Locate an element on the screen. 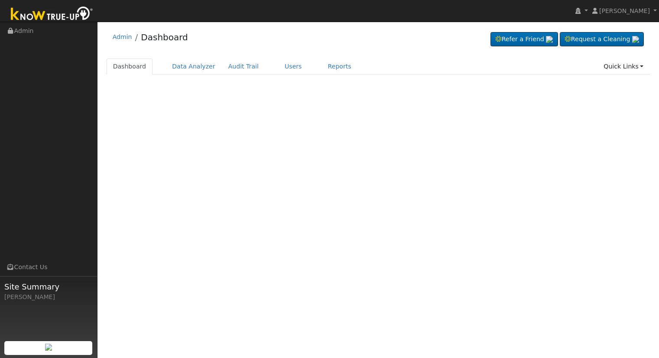 This screenshot has height=358, width=659. a: Data Analyzer is located at coordinates (194, 66).